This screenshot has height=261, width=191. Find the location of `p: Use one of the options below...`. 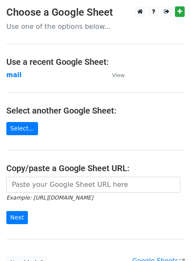

p: Use one of the options below... is located at coordinates (96, 26).